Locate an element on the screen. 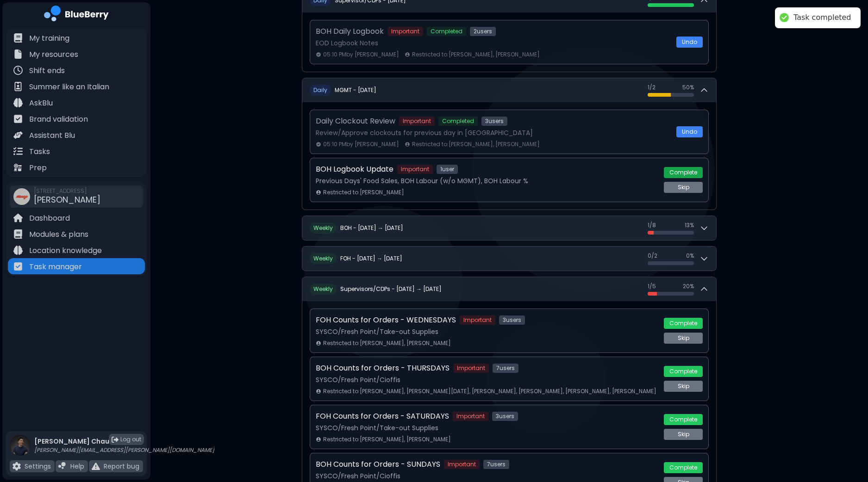 The height and width of the screenshot is (482, 868). div: Task completed is located at coordinates (822, 17).